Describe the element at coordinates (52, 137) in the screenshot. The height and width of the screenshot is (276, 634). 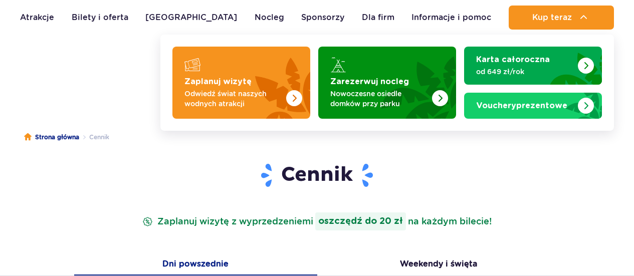
I see `a: Strona główna` at that location.